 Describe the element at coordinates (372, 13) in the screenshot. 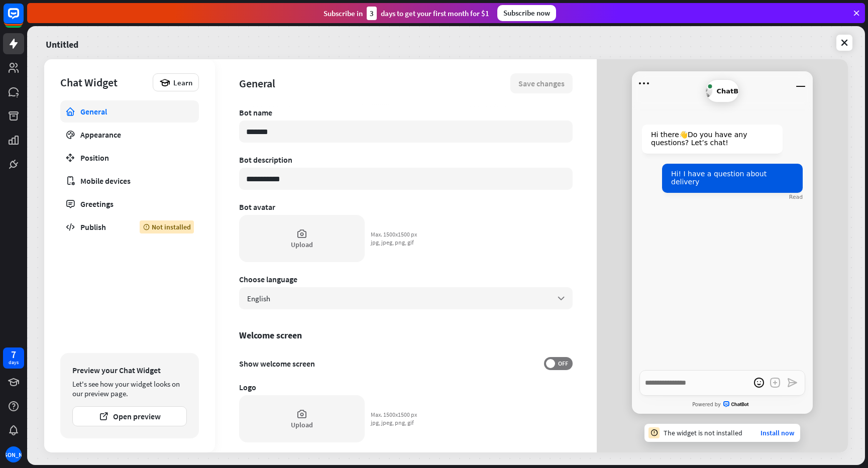

I see `div: 3` at that location.